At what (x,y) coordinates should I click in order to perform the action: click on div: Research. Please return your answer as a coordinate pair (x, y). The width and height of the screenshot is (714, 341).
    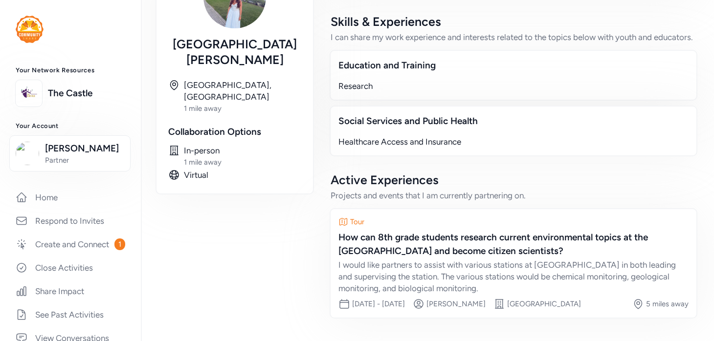
    Looking at the image, I should click on (514, 86).